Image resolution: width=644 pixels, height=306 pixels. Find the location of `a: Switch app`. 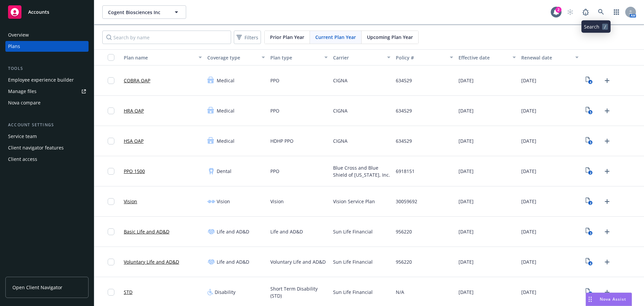

a: Switch app is located at coordinates (616, 13).